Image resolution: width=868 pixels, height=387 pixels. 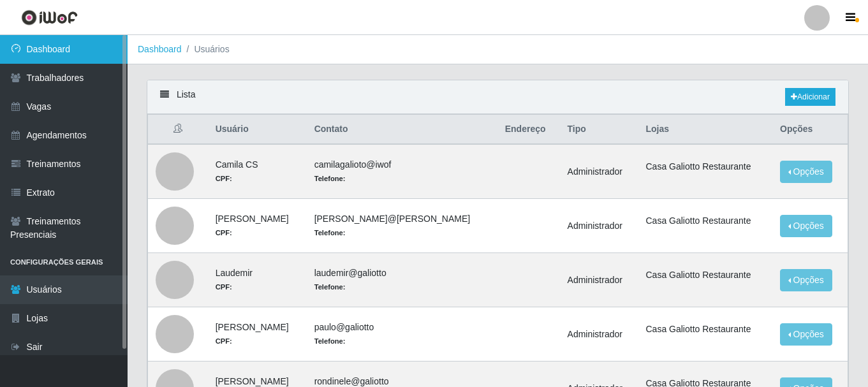 I want to click on td: paulo@galiotto, so click(x=402, y=334).